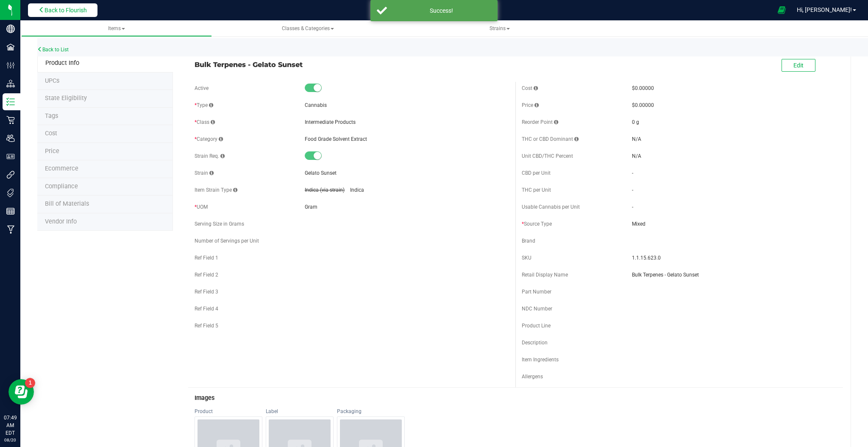  Describe the element at coordinates (308, 28) in the screenshot. I see `span: Classes & Categories` at that location.